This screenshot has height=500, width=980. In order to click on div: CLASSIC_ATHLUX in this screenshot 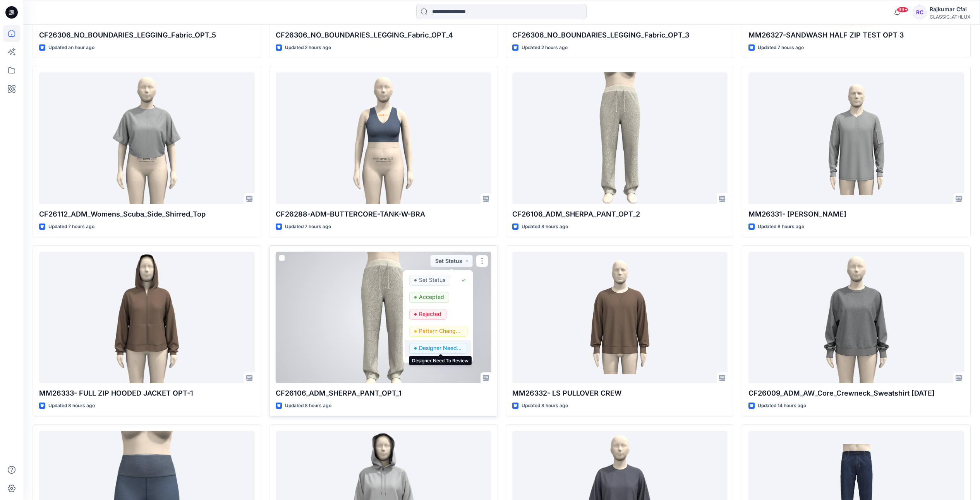, I will do `click(949, 17)`.